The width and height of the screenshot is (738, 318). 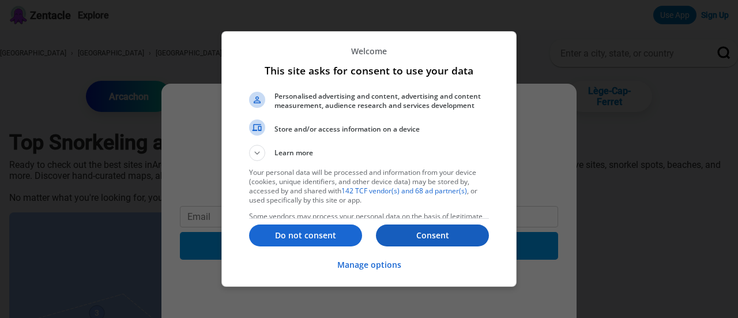 What do you see at coordinates (369, 230) in the screenshot?
I see `p: Some vendors may process your personal data on the basis of legitimate interest, which you can ob...` at bounding box center [369, 230].